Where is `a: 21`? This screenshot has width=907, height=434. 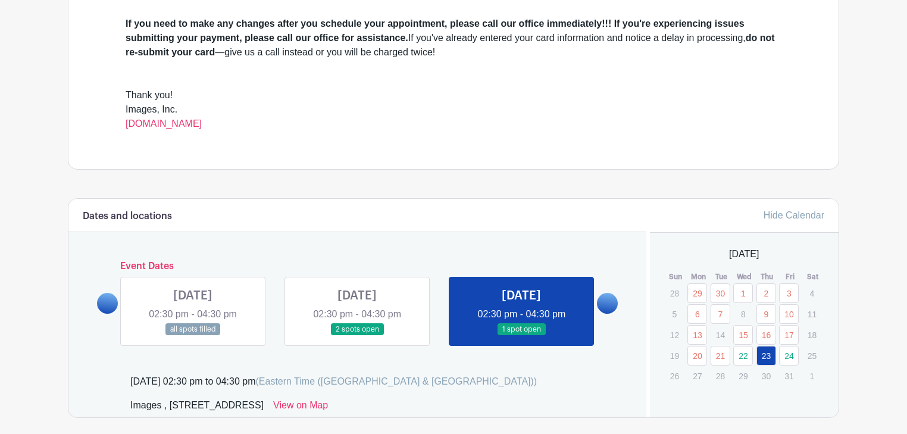 a: 21 is located at coordinates (720, 355).